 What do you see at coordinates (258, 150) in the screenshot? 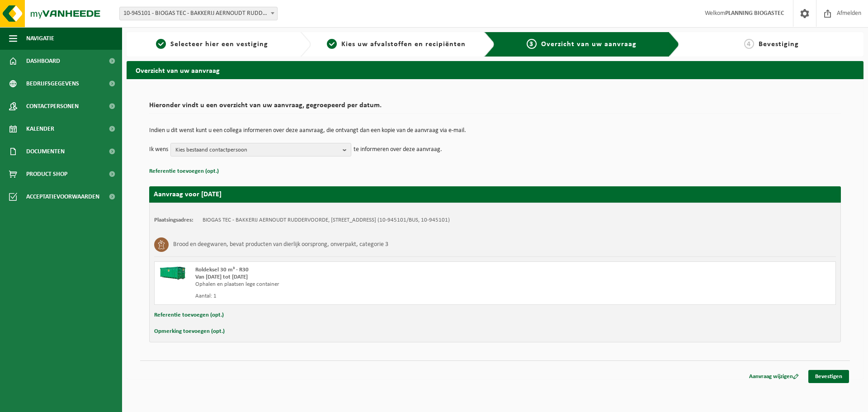
I see `span: Kies bestaand contactpersoon` at bounding box center [258, 150].